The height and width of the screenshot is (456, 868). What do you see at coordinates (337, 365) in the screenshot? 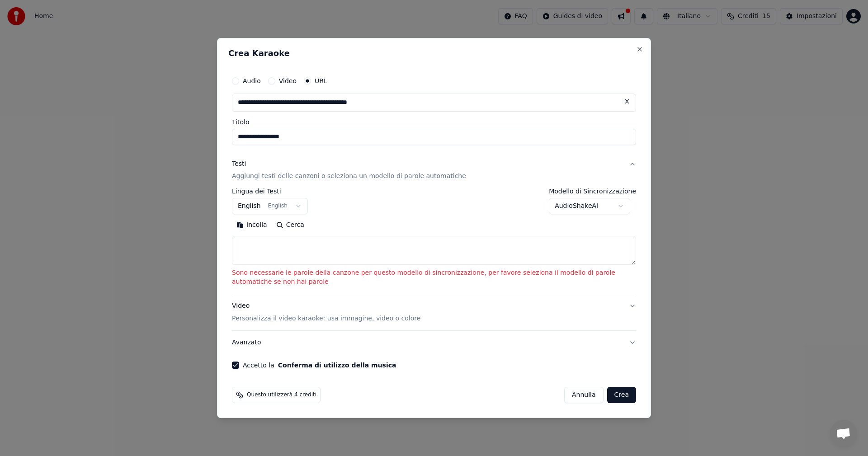
I see `button: Accetto la` at bounding box center [337, 365].